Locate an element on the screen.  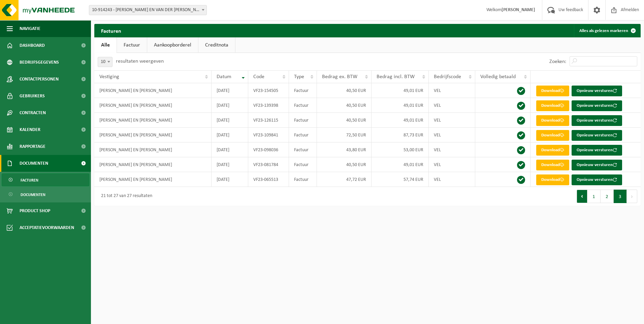
td: 57,74 EUR is located at coordinates (400, 179).